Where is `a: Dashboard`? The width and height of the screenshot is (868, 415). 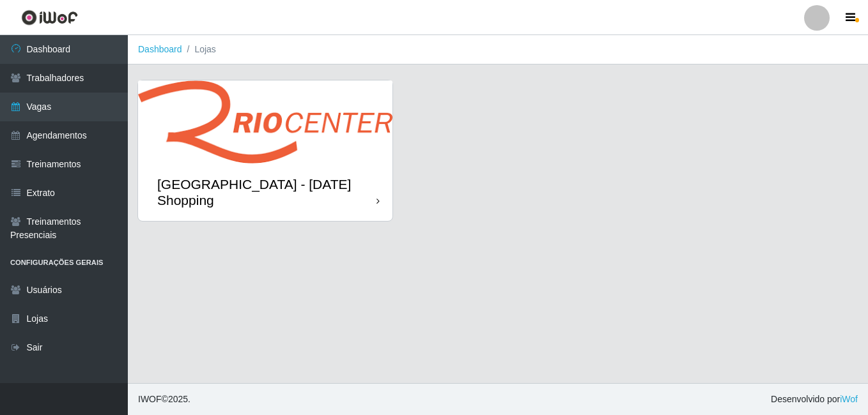
a: Dashboard is located at coordinates (160, 49).